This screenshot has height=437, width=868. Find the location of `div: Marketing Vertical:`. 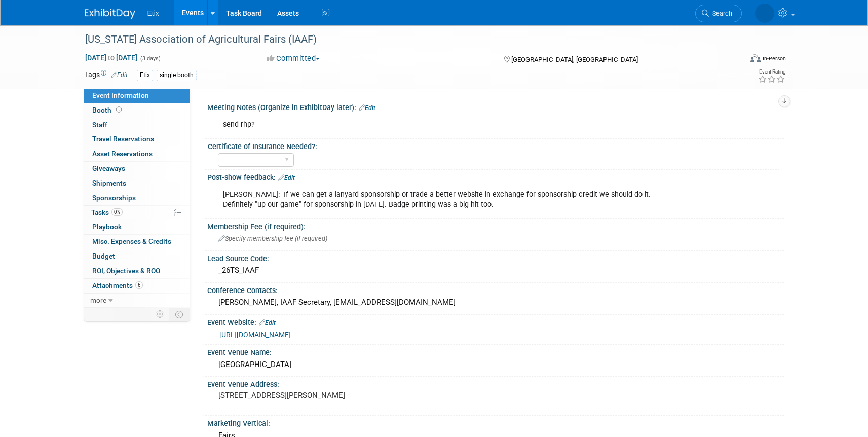

div: Marketing Vertical: is located at coordinates (496, 422).